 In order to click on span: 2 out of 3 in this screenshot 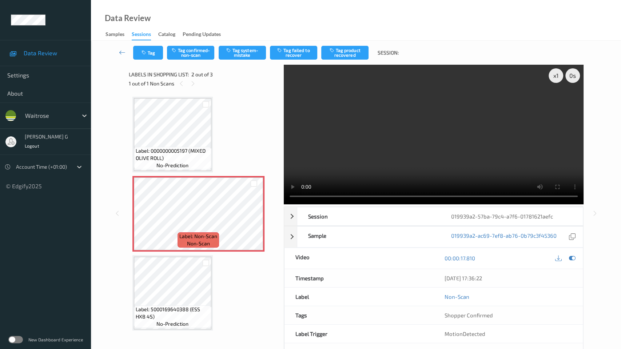, I will do `click(202, 75)`.